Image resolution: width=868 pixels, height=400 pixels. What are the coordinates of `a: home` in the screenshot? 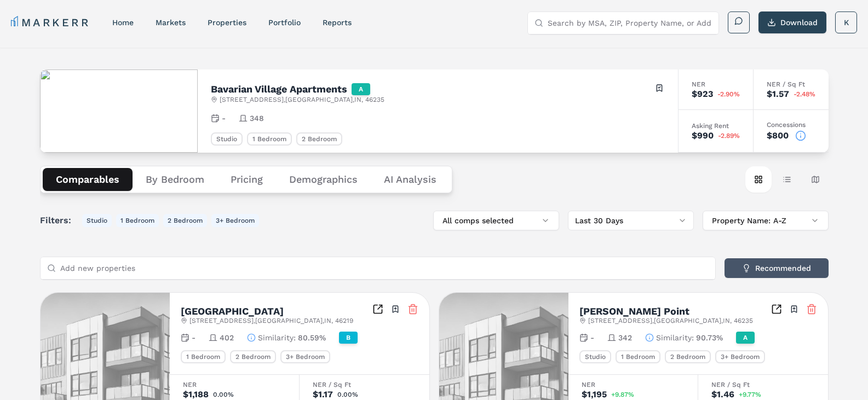 It's located at (123, 22).